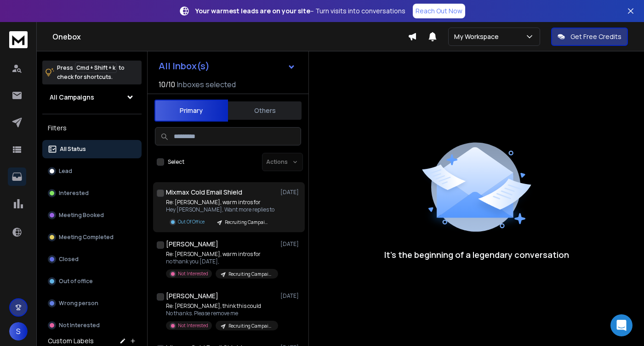 This screenshot has height=346, width=644. I want to click on button: Interested, so click(91, 194).